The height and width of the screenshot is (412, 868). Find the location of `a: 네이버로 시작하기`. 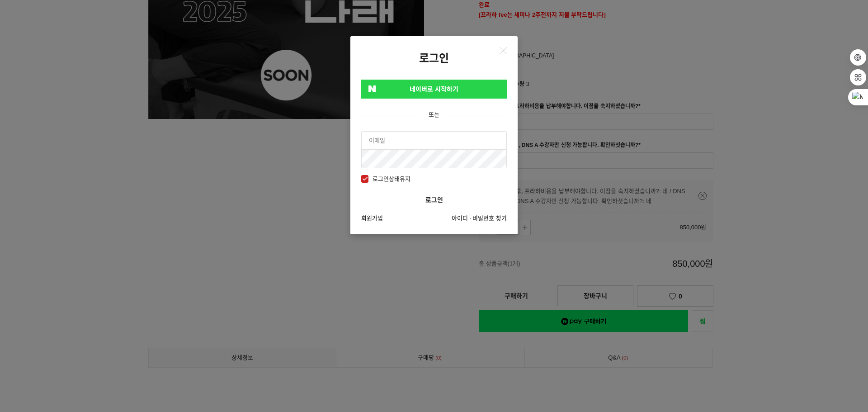

a: 네이버로 시작하기 is located at coordinates (434, 89).